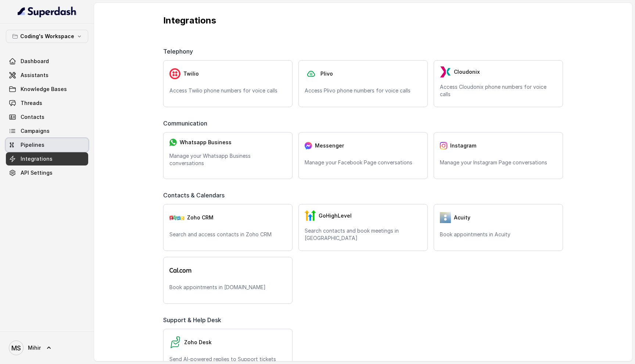 Image resolution: width=635 pixels, height=364 pixels. I want to click on p: Manage your Facebook Page conversations, so click(363, 163).